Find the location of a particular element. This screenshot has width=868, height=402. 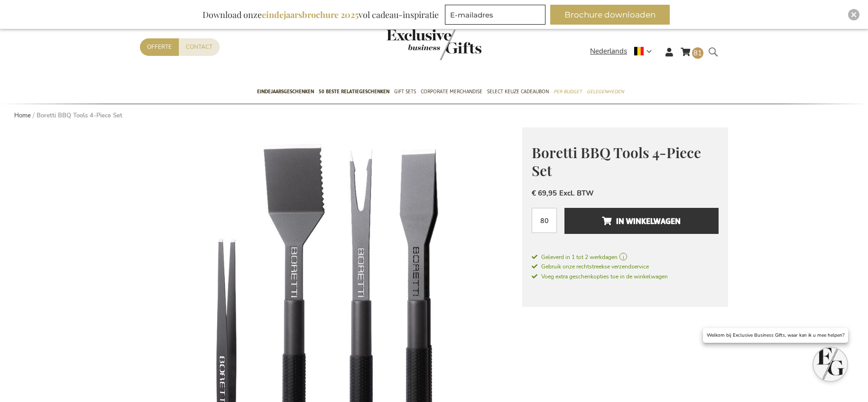

span: Gebruik onze rechtstreekse verzendservice is located at coordinates (590, 267).